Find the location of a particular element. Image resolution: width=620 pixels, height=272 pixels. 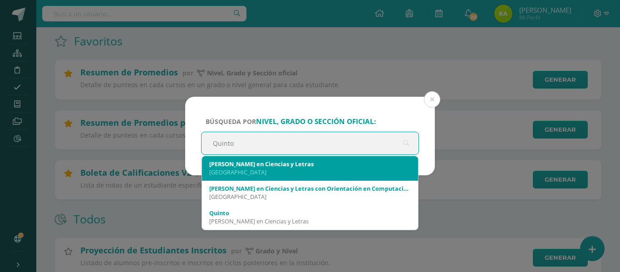

input: ej. Primero primaria, etc. is located at coordinates (310, 143).